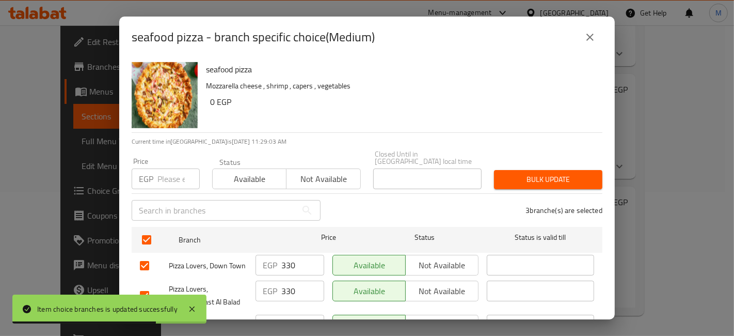 This screenshot has width=734, height=336. What do you see at coordinates (253, 37) in the screenshot?
I see `h2: seafood pizza - branch specific choice(Medium)` at bounding box center [253, 37].